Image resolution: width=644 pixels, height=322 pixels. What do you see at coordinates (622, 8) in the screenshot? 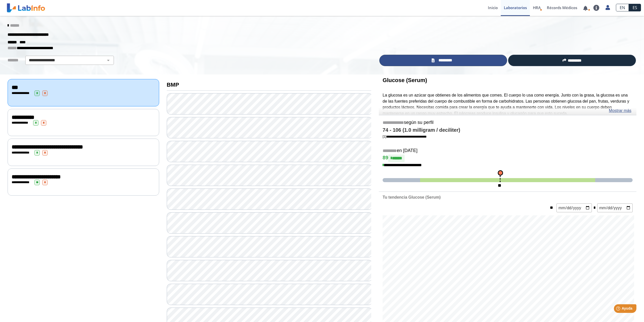
I see `a: EN` at bounding box center [622, 8].